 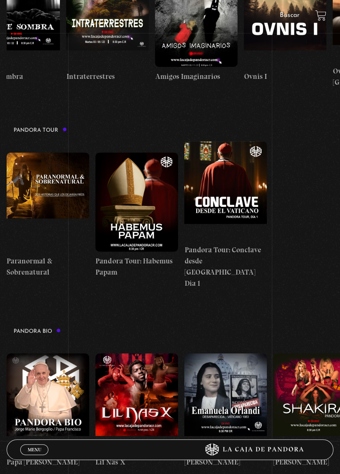 I want to click on h4: Paranormal & Sobrenatural, so click(x=48, y=267).